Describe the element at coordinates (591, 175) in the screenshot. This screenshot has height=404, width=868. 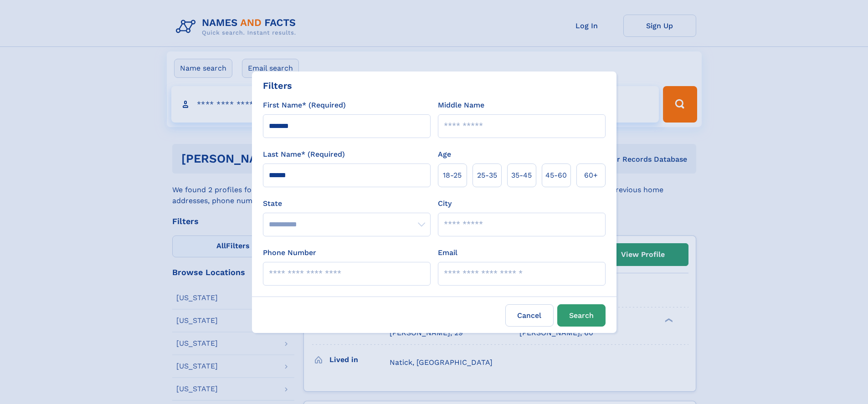
I see `span: 60+` at that location.